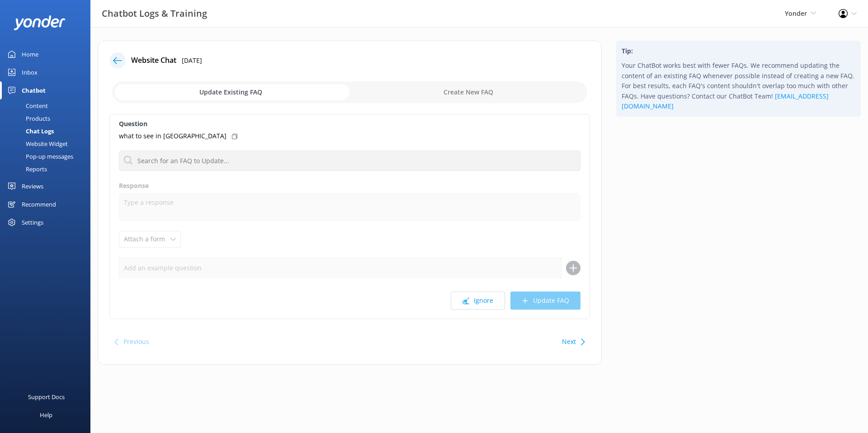 The height and width of the screenshot is (433, 868). Describe the element at coordinates (48, 106) in the screenshot. I see `a: Content` at that location.